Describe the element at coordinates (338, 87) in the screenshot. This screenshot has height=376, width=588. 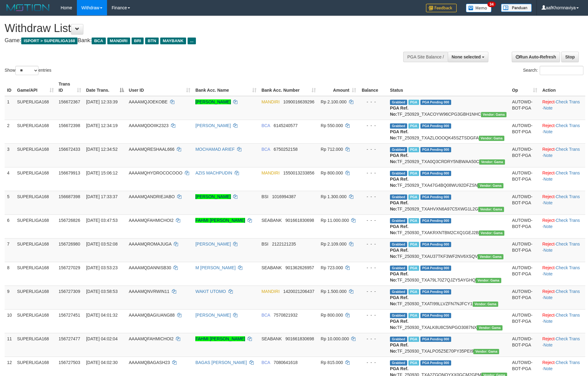
I see `th: Amount: activate to sort column ascending` at that location.